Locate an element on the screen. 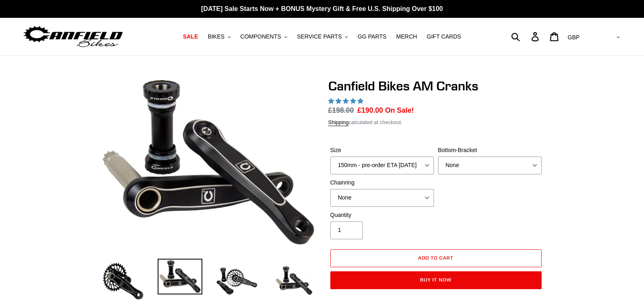  span: SALE is located at coordinates (190, 36).